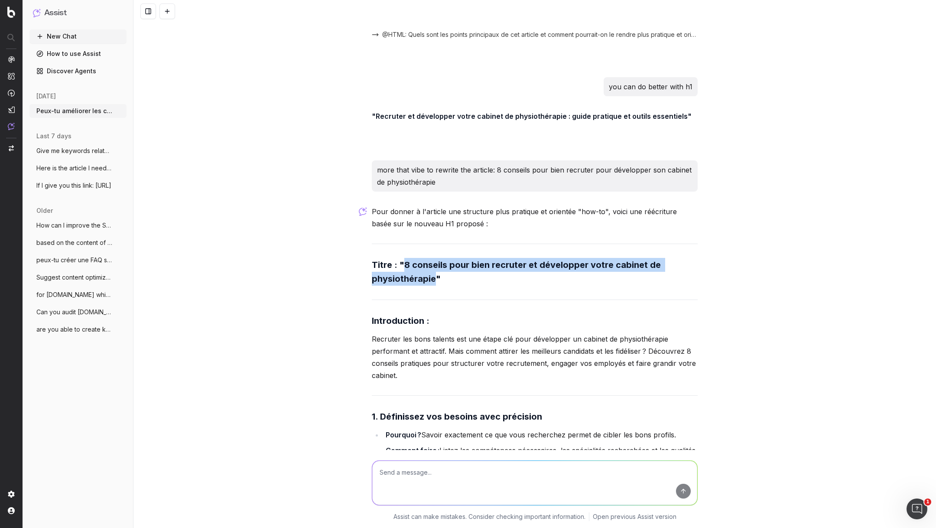  What do you see at coordinates (11, 110) in the screenshot?
I see `img: Studio` at bounding box center [11, 110].